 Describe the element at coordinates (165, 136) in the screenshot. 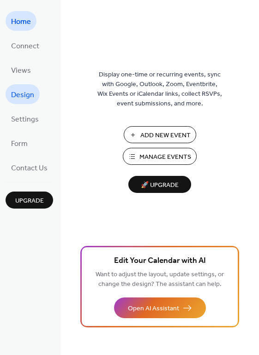

I see `span: Add New Event` at that location.